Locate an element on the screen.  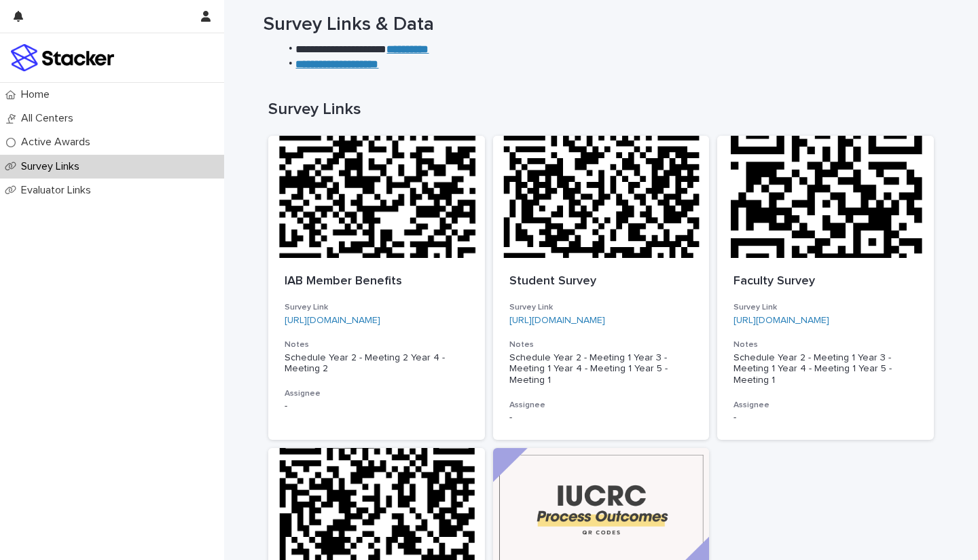
p: Evaluator Links is located at coordinates (59, 190).